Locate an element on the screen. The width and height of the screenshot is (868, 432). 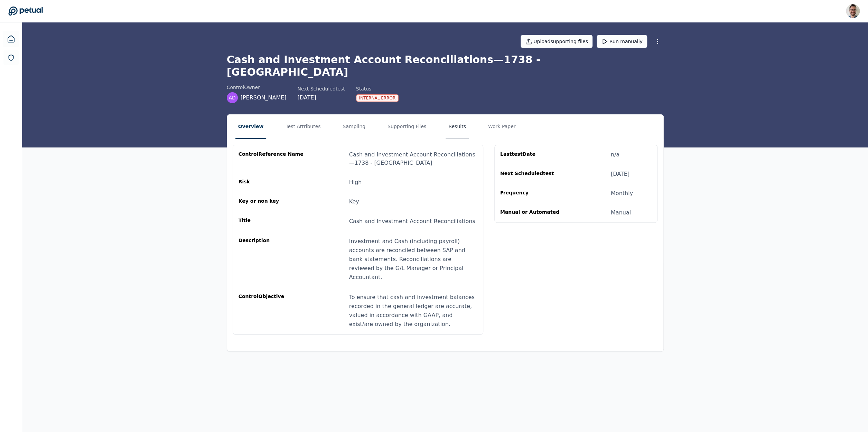
button: Test Attributes is located at coordinates (303, 127).